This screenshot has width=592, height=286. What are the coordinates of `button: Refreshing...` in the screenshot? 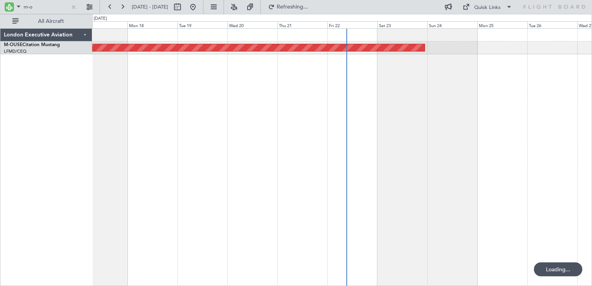 It's located at (288, 7).